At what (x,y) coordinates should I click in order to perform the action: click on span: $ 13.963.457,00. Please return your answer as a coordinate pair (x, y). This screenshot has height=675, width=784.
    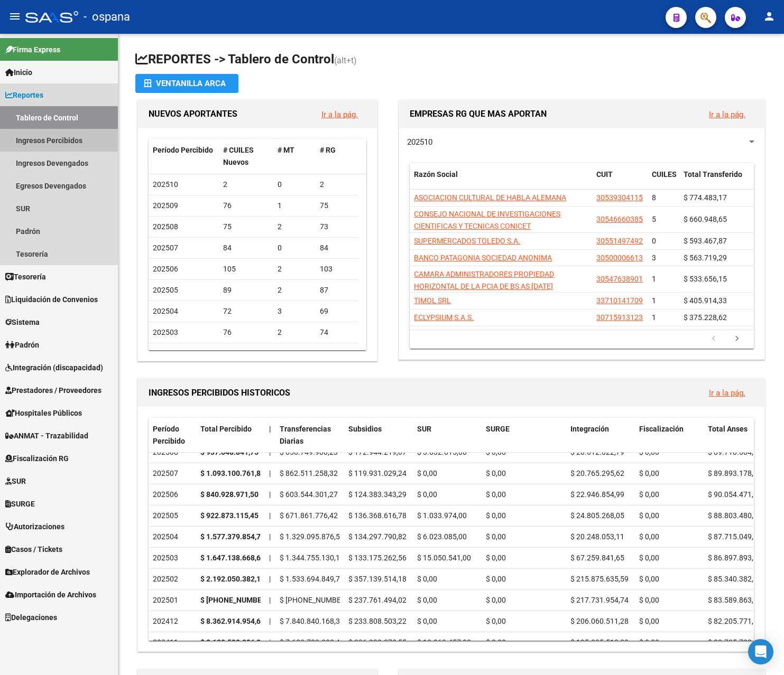
    Looking at the image, I should click on (444, 643).